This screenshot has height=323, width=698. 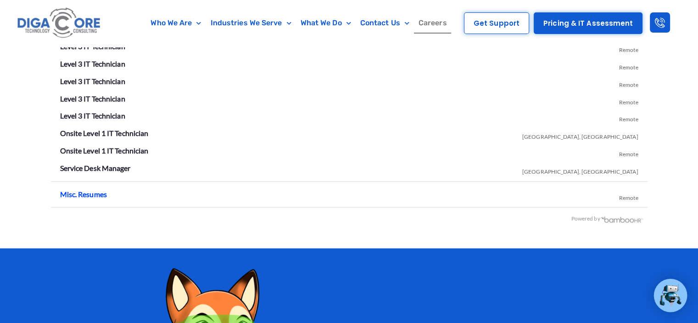 What do you see at coordinates (84, 194) in the screenshot?
I see `a: Misc. Resumes` at bounding box center [84, 194].